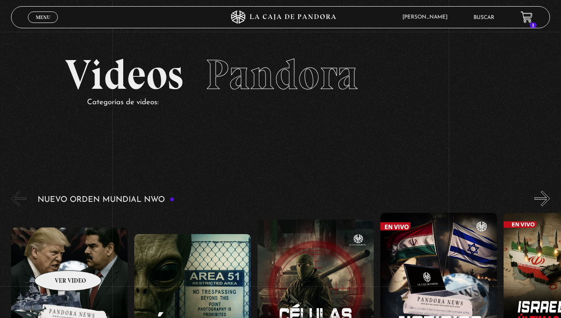 The image size is (561, 318). I want to click on span: Menu, so click(43, 17).